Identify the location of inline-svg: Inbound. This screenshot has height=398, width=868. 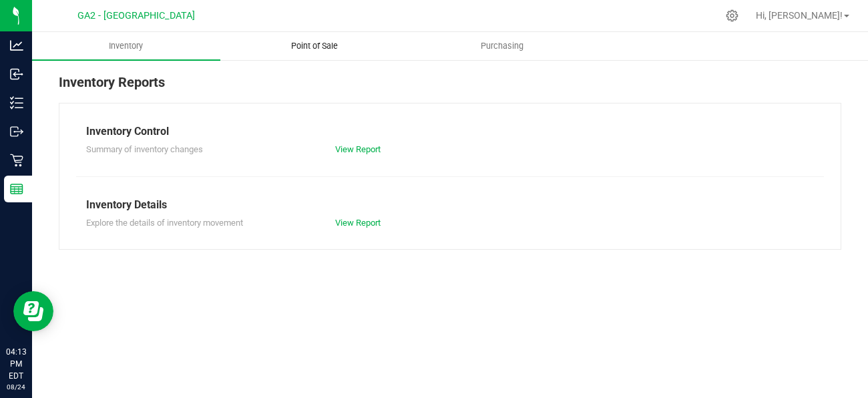
(17, 74).